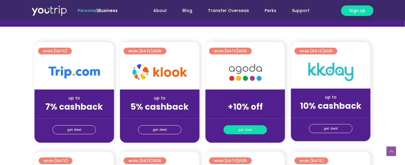 The image size is (405, 165). What do you see at coordinates (331, 106) in the screenshot?
I see `strong: 10% cashback` at bounding box center [331, 106].